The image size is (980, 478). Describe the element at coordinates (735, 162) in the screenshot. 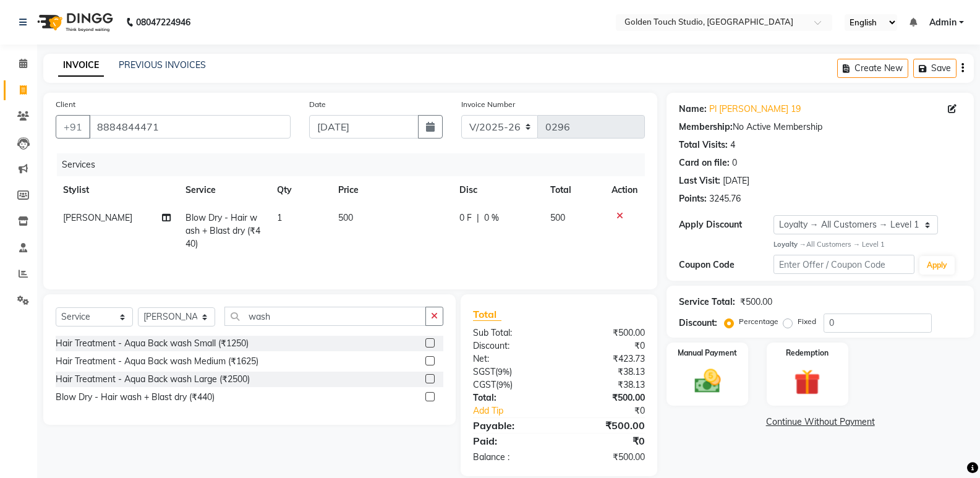

I see `div: 0` at that location.